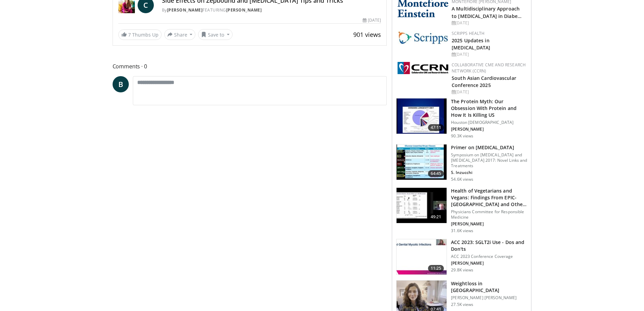  Describe the element at coordinates (489, 215) in the screenshot. I see `p: Physicians Committee for Responsible Medicine` at that location.